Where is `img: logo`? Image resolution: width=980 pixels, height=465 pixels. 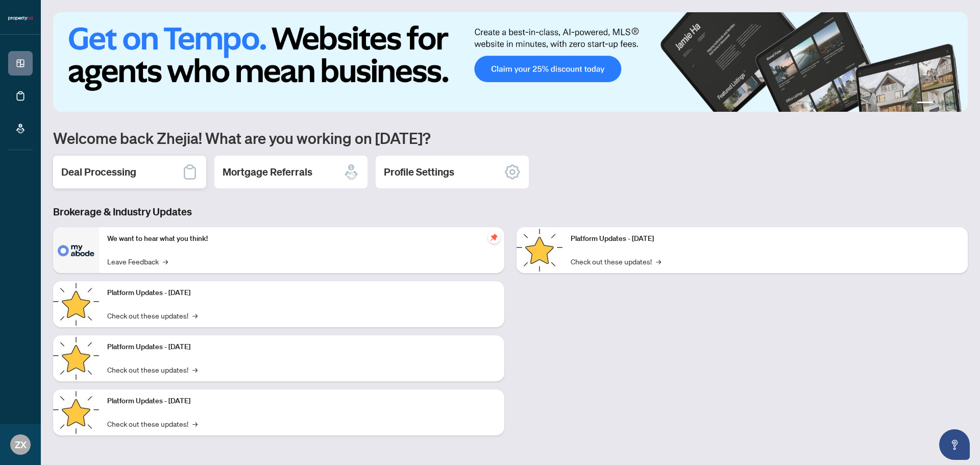
img: logo is located at coordinates (21, 19).